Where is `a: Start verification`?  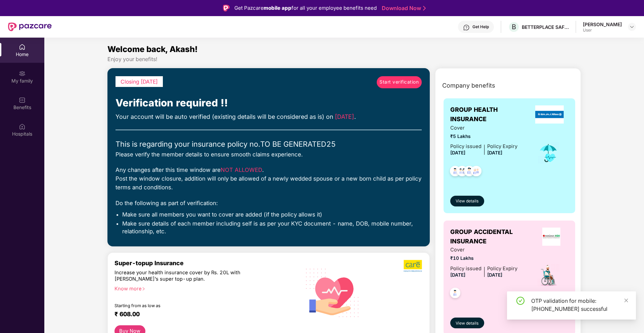
a: Start verification is located at coordinates (399, 82).